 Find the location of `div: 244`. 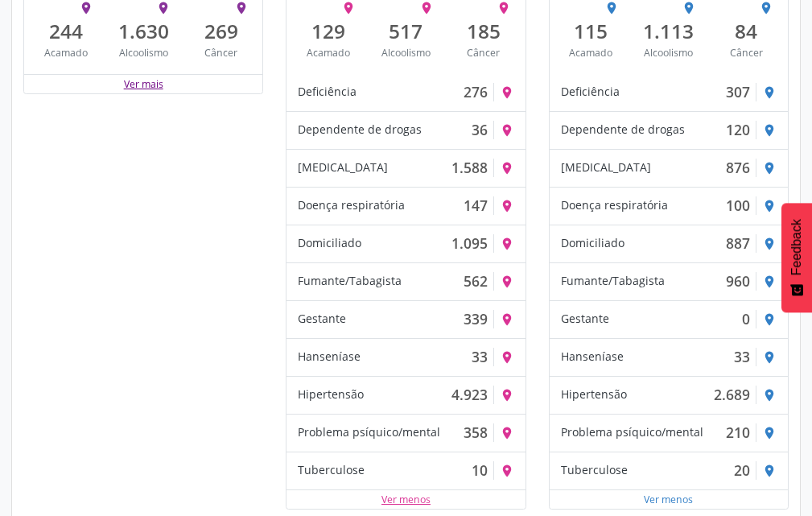

div: 244 is located at coordinates (66, 31).